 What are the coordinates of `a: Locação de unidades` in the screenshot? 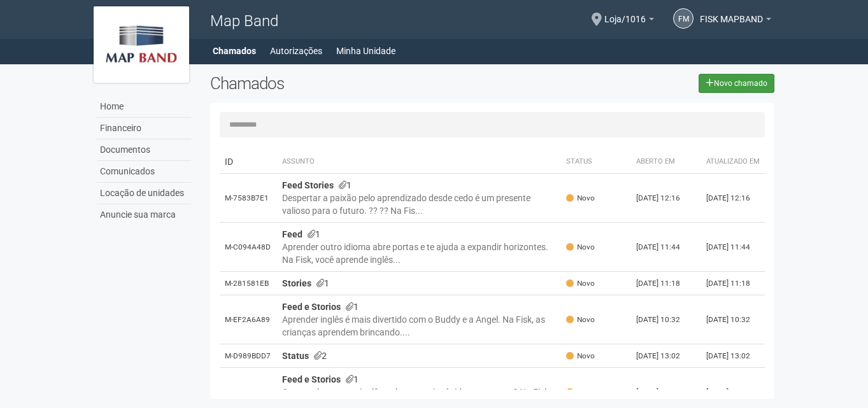 It's located at (144, 193).